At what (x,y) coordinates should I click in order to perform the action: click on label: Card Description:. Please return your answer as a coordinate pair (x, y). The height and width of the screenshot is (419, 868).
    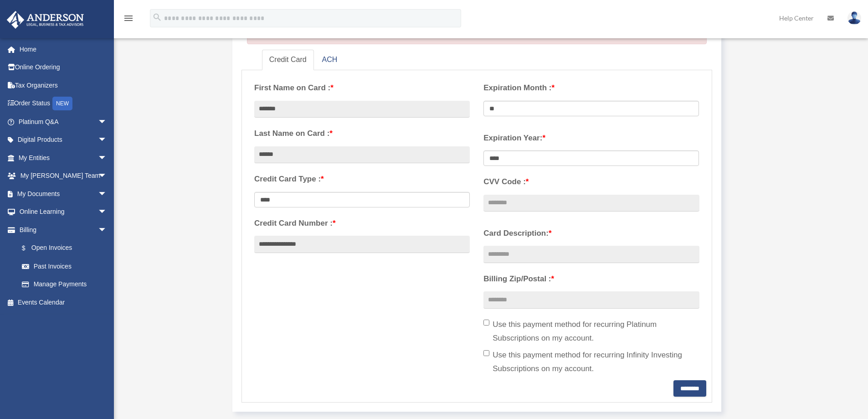
    Looking at the image, I should click on (591, 234).